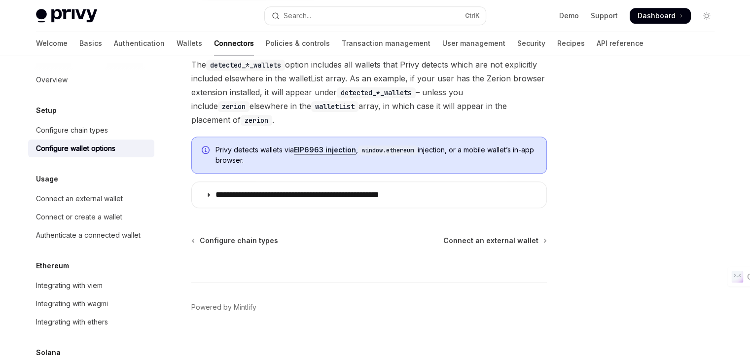  Describe the element at coordinates (604, 16) in the screenshot. I see `a: Support` at that location.